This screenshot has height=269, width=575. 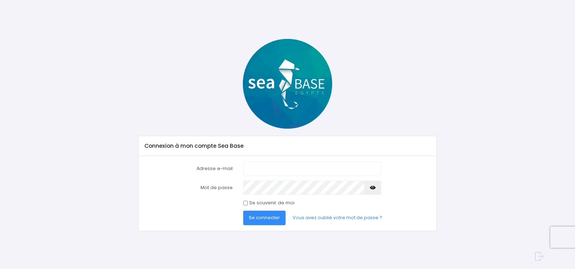 I want to click on label: Se souvenir de moi, so click(x=272, y=203).